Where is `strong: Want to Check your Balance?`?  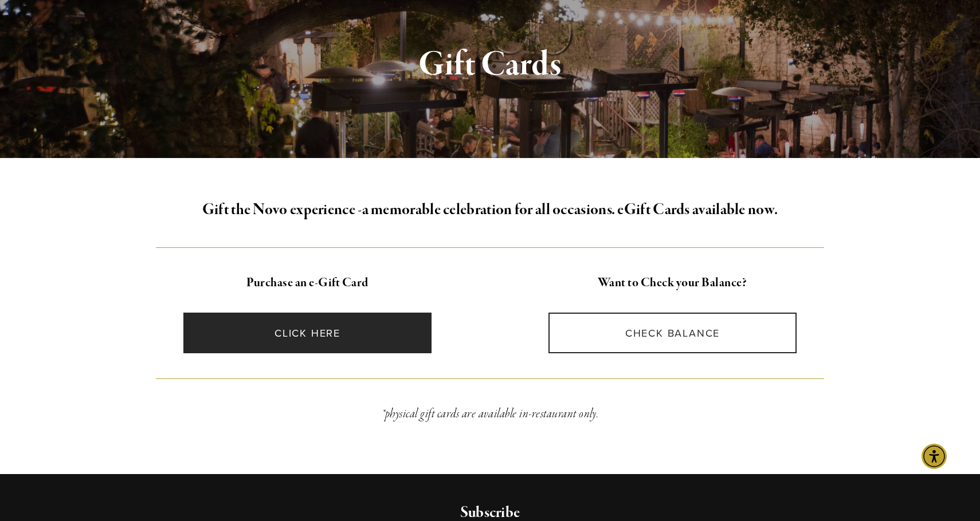 strong: Want to Check your Balance? is located at coordinates (672, 283).